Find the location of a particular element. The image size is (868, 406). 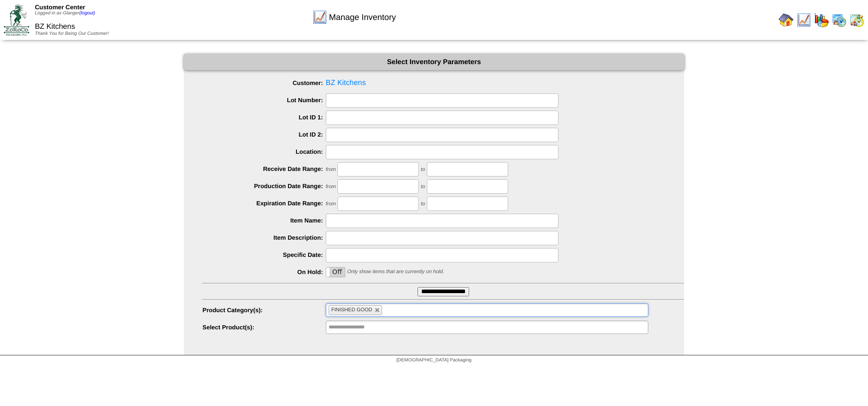

label: Production Date Range: is located at coordinates (264, 186).